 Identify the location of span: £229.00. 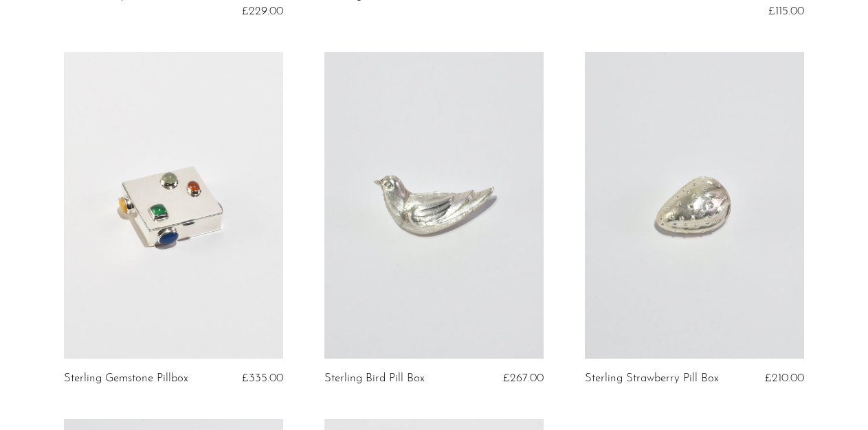
(263, 11).